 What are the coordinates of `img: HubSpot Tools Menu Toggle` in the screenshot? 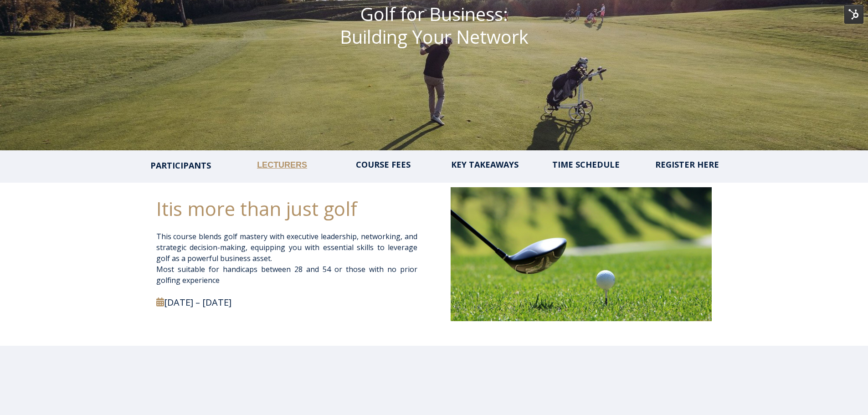 It's located at (853, 14).